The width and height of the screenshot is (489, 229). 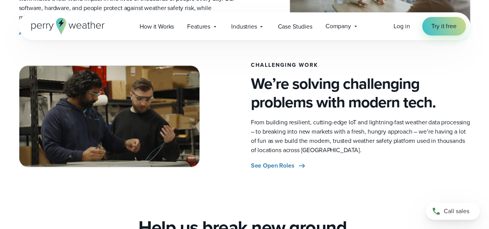 I want to click on h4: We’re solving challenging problems with modern tech., so click(x=361, y=93).